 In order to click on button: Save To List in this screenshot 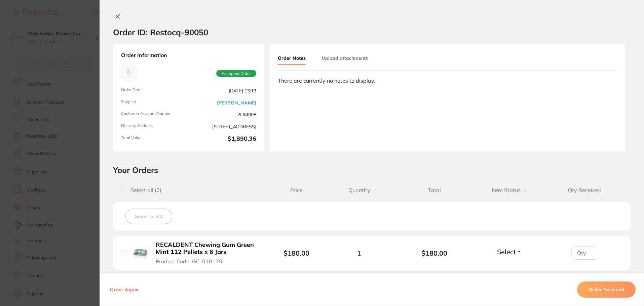, I will do `click(149, 216)`.